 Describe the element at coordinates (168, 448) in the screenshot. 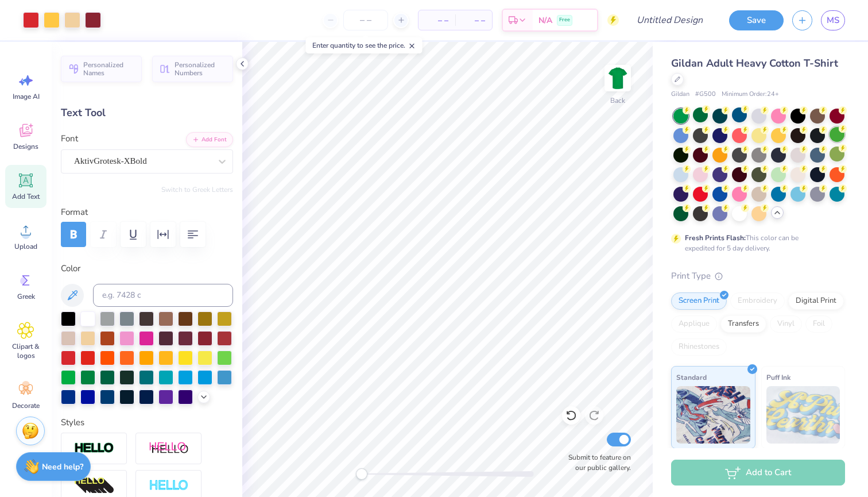

I see `img: Shadow` at that location.